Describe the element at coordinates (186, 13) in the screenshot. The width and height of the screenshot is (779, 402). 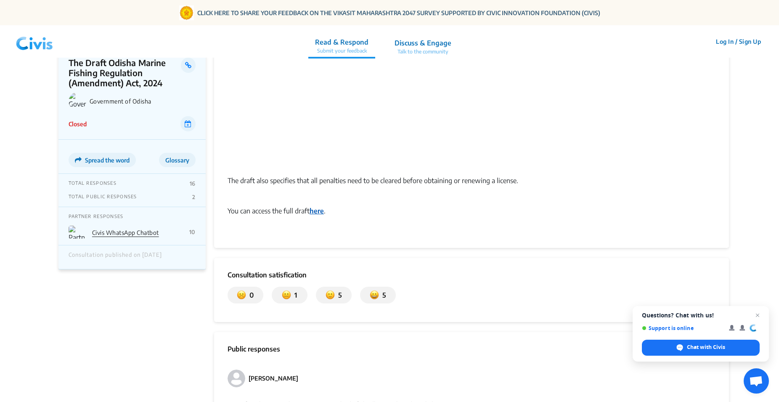
I see `img: Gom Logo` at that location.